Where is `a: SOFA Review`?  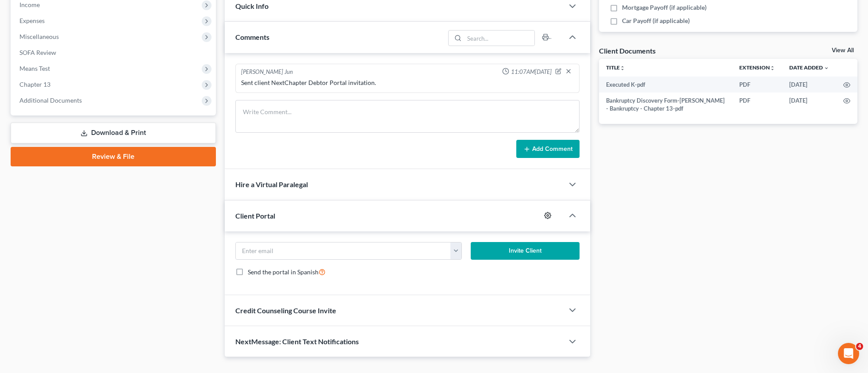 a: SOFA Review is located at coordinates (114, 53).